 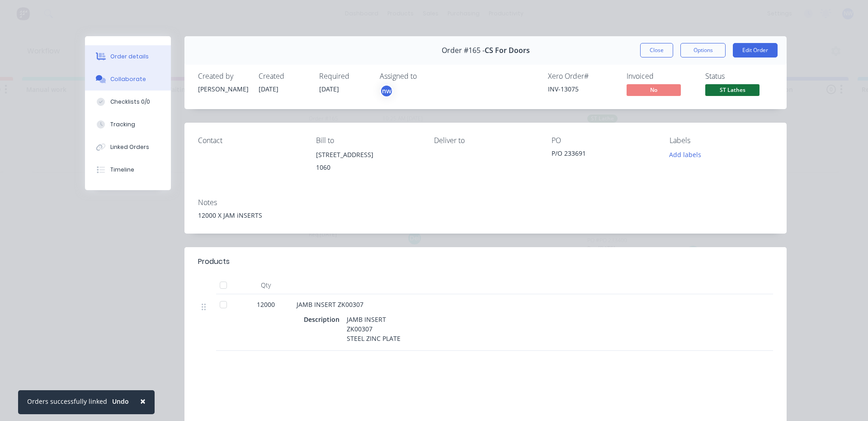 I want to click on div: 1060, so click(x=367, y=168).